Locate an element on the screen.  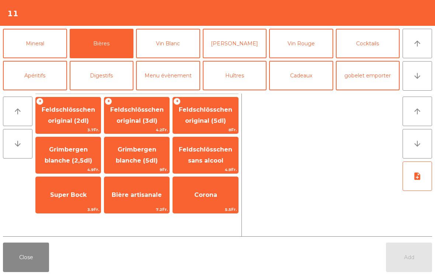
button: Vin Rouge is located at coordinates (301, 43).